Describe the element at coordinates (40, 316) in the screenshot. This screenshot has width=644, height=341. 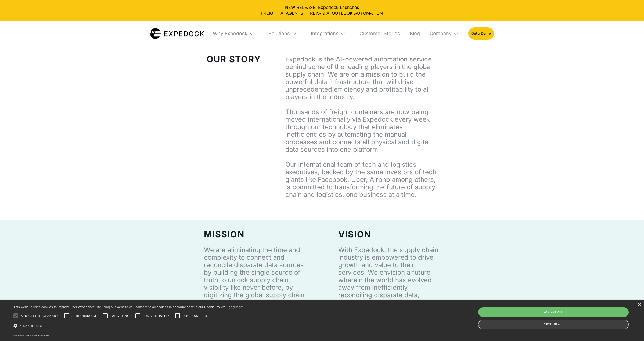
I see `span: Strictly necessary` at that location.